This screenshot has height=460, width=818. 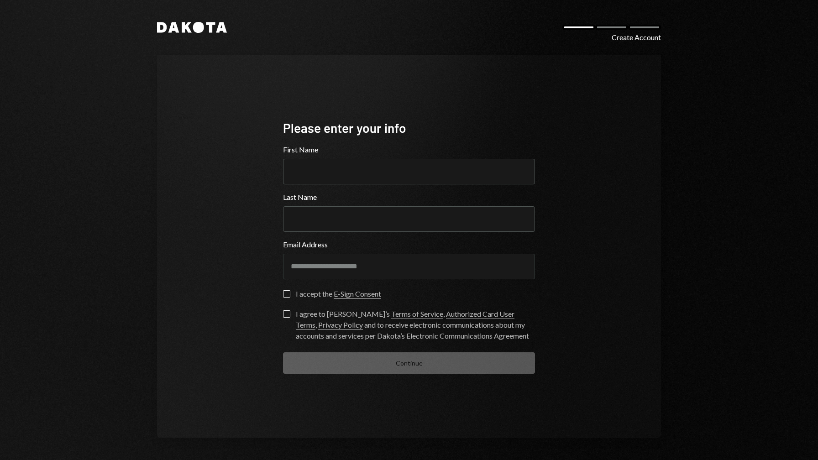 I want to click on label: Email Address, so click(x=409, y=245).